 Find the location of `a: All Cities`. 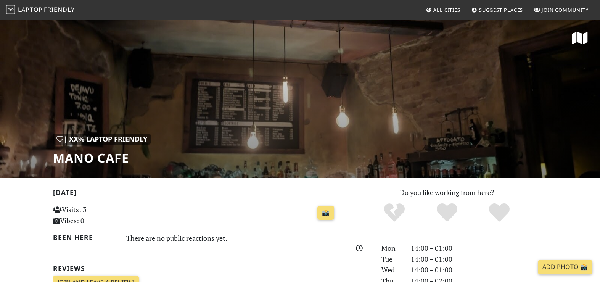

a: All Cities is located at coordinates (443, 10).